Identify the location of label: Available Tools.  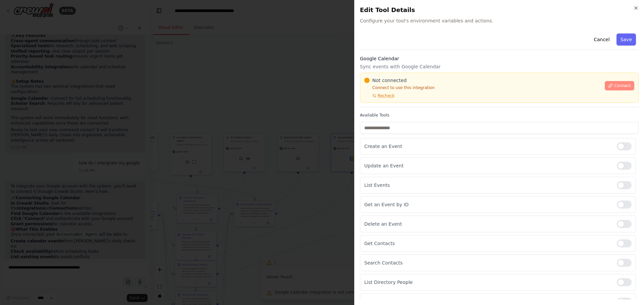
(499, 115).